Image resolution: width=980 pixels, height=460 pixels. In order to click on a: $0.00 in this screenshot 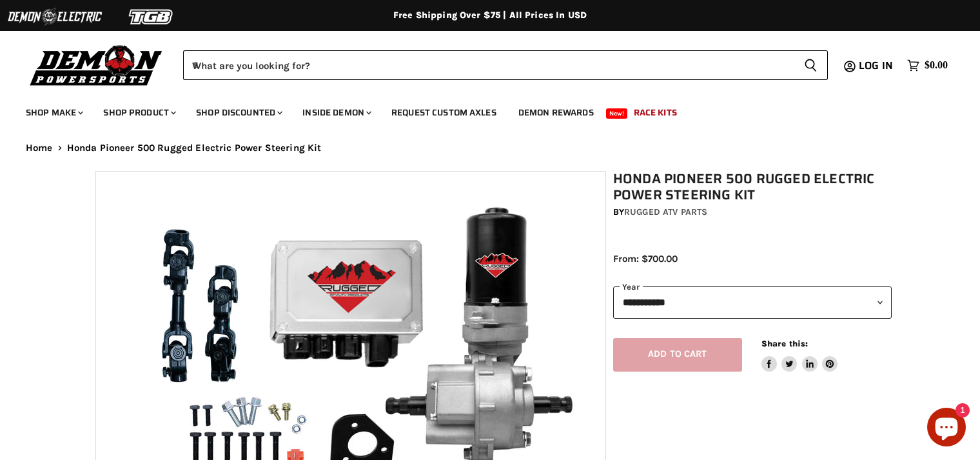, I will do `click(927, 65)`.